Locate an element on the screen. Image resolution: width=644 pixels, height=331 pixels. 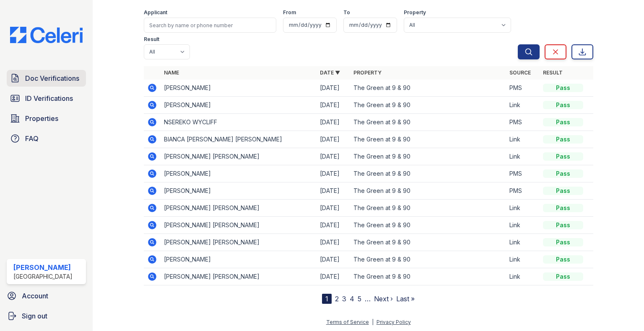
span: Sign out is located at coordinates (34, 316).